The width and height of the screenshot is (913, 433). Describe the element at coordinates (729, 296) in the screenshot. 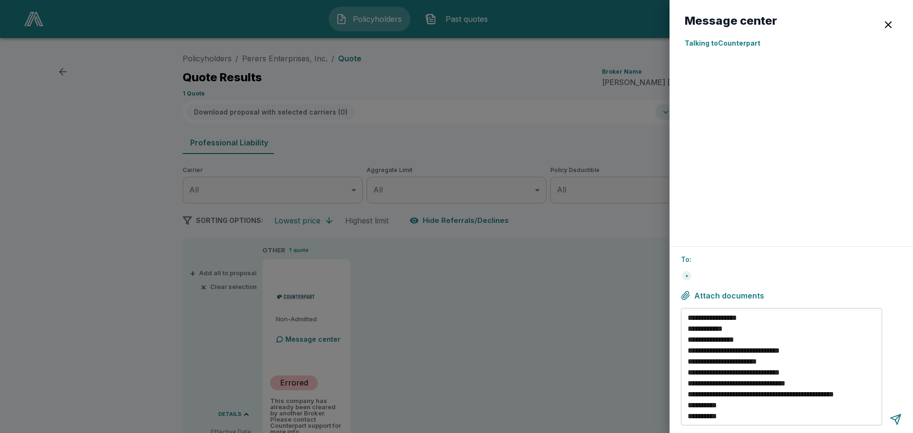

I see `span: Attach documents` at that location.